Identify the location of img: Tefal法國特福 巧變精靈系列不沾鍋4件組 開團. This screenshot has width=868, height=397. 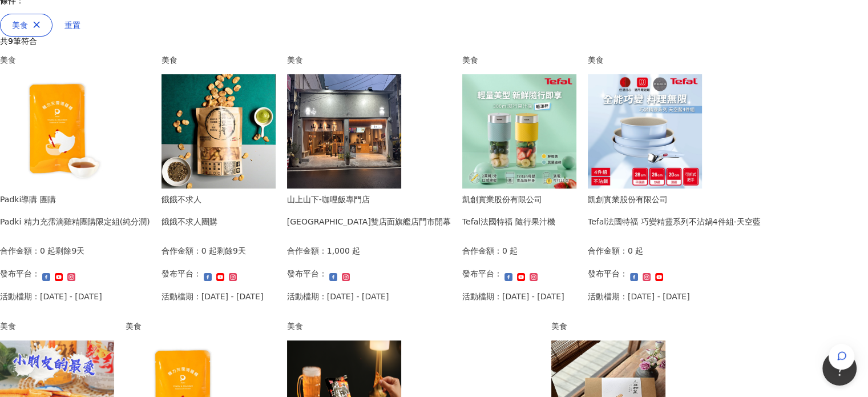
(645, 131).